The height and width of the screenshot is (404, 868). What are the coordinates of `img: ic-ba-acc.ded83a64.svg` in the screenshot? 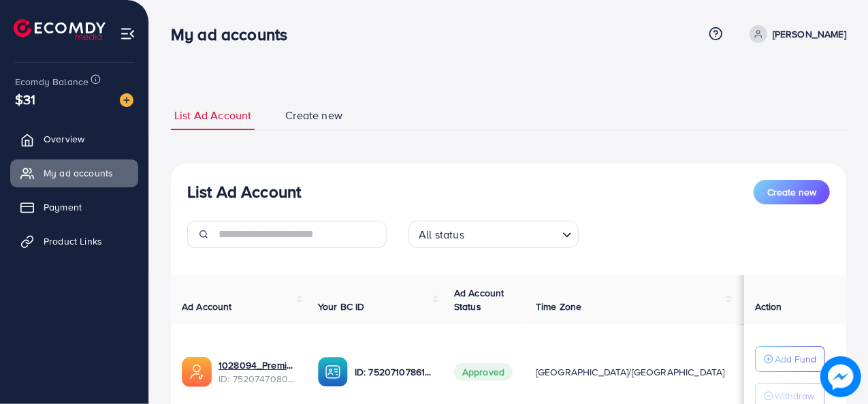 It's located at (333, 372).